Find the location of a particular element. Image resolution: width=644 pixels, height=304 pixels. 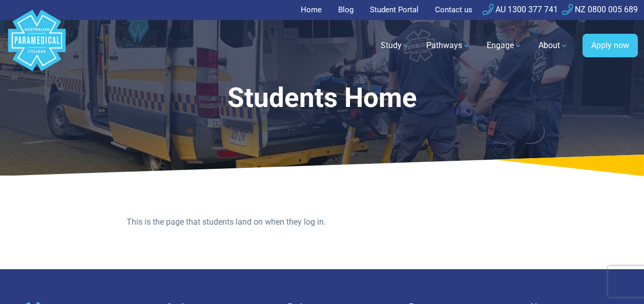

a: NZ 0800 005 689 is located at coordinates (600, 10).